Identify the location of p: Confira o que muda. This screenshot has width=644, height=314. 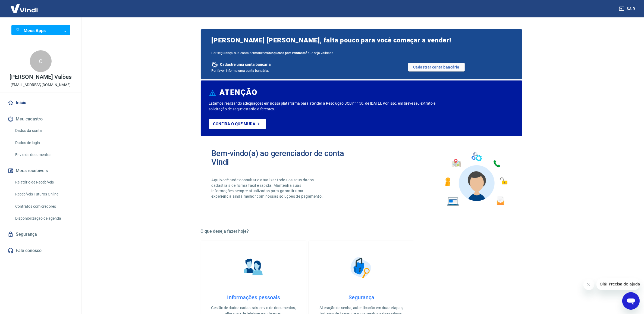
(234, 124).